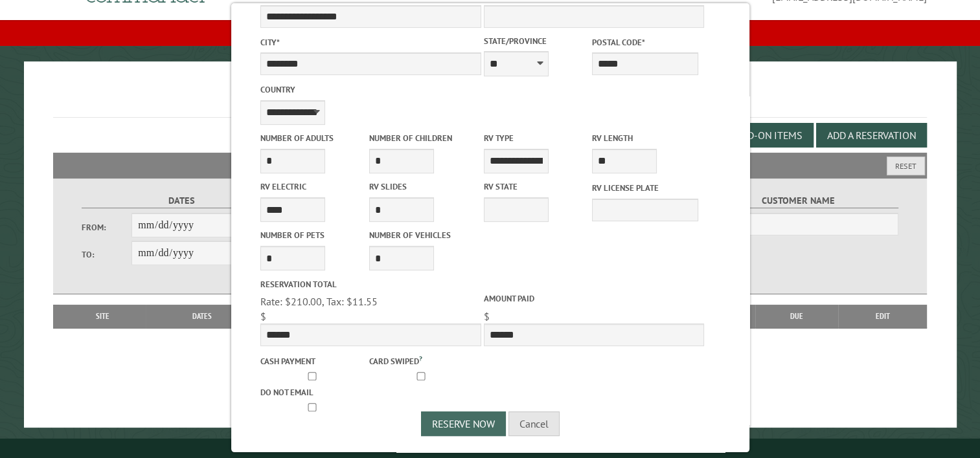 The width and height of the screenshot is (980, 458). What do you see at coordinates (371, 284) in the screenshot?
I see `label: Reservation Total` at bounding box center [371, 284].